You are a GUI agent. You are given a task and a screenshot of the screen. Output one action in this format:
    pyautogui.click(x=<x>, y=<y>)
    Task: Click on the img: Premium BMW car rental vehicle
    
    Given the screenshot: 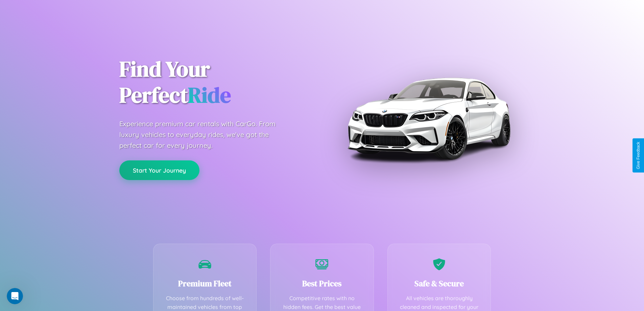 What is the action you would take?
    pyautogui.click(x=429, y=118)
    